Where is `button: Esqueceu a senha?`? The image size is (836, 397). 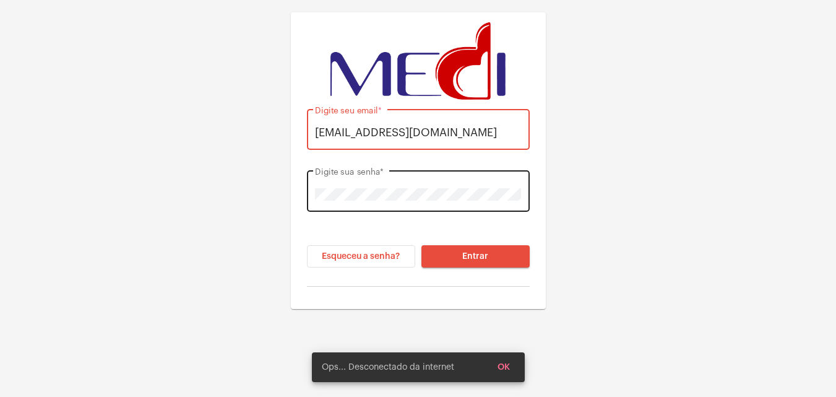
button: Esqueceu a senha? is located at coordinates (361, 256).